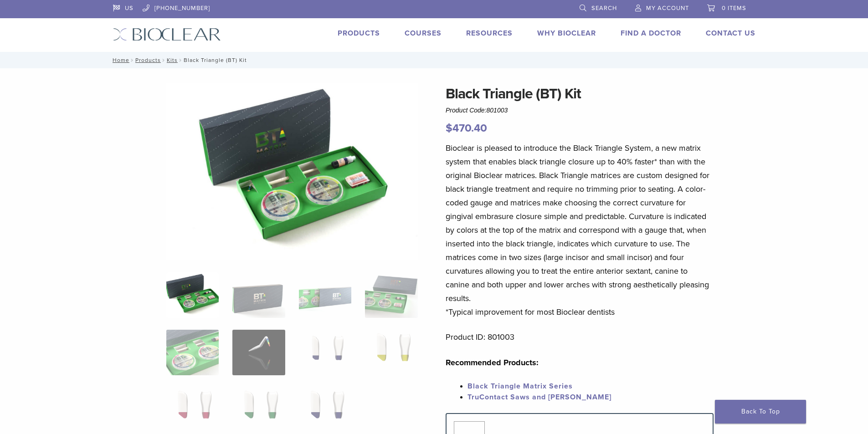 The image size is (868, 434). I want to click on a: Back To Top, so click(761, 411).